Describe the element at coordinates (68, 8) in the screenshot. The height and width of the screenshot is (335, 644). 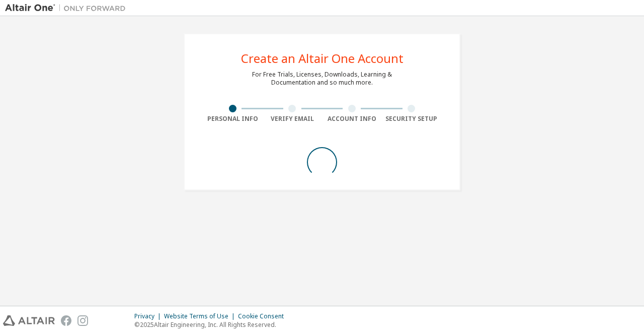
I see `img: Altair One` at that location.